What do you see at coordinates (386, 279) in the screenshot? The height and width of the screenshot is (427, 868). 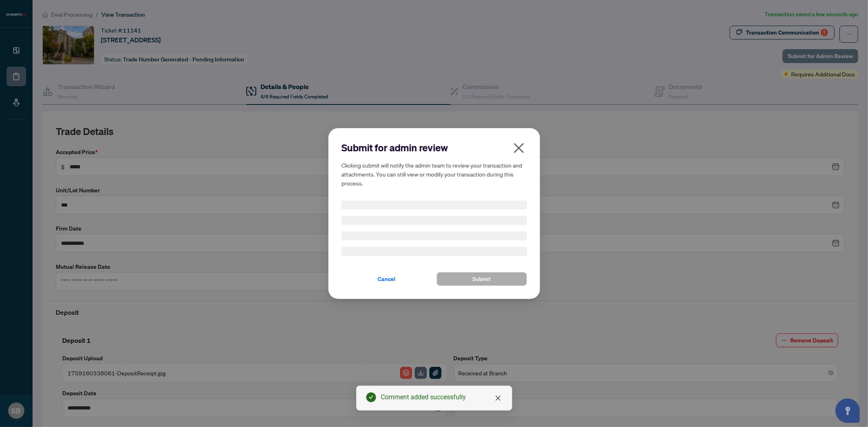 I see `span: Cancel` at bounding box center [386, 279].